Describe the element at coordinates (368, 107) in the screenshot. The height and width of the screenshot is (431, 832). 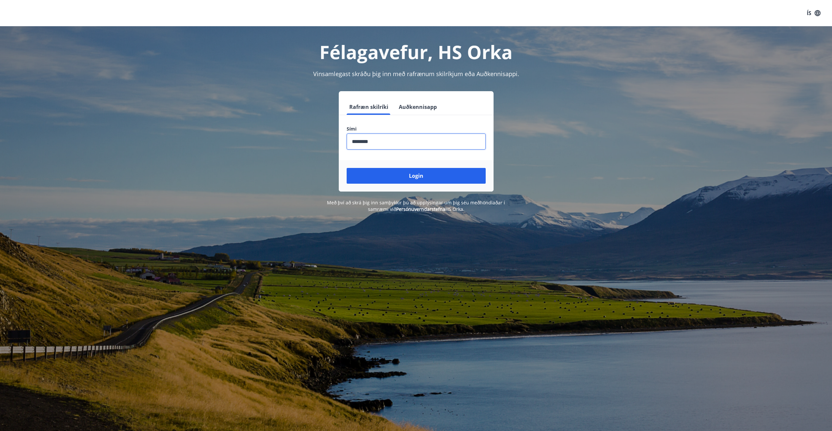
I see `button: Rafræn skilríki` at that location.